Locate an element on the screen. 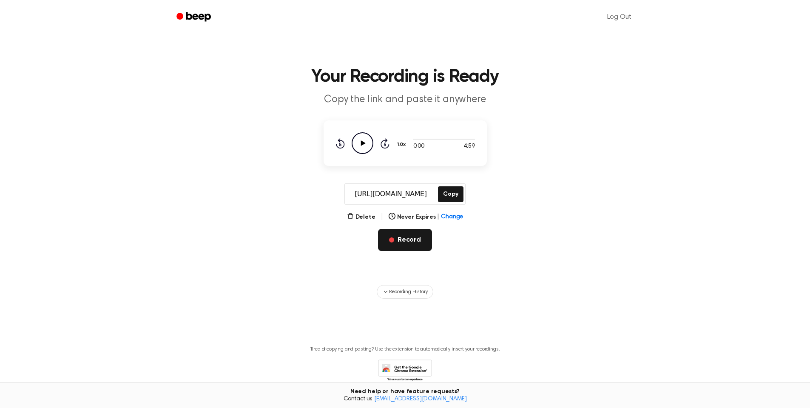  span: Contact us is located at coordinates (405, 399).